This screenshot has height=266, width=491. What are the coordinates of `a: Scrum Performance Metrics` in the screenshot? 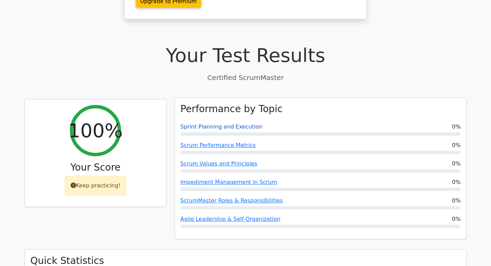 It's located at (218, 145).